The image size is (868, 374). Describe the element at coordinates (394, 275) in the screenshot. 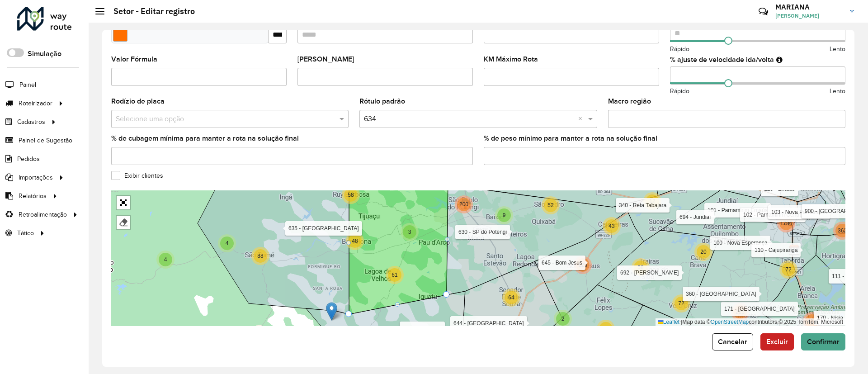

I see `span: 61` at that location.